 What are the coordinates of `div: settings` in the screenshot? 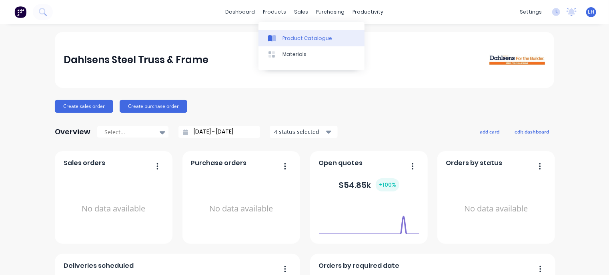 It's located at (531, 12).